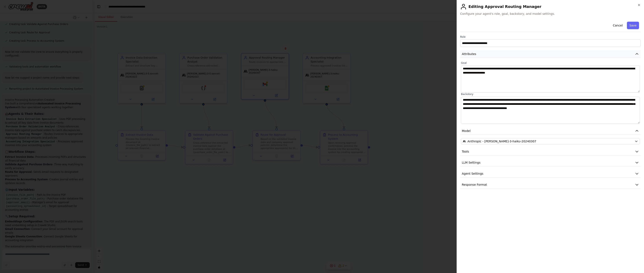 This screenshot has height=273, width=644. What do you see at coordinates (550, 185) in the screenshot?
I see `button: Response Format` at bounding box center [550, 185].